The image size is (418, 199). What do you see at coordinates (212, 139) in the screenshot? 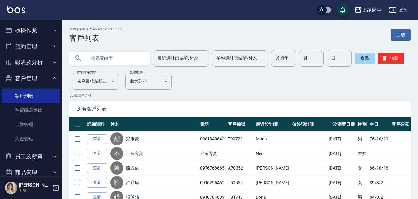
I see `td: 0981840642` at bounding box center [212, 139].